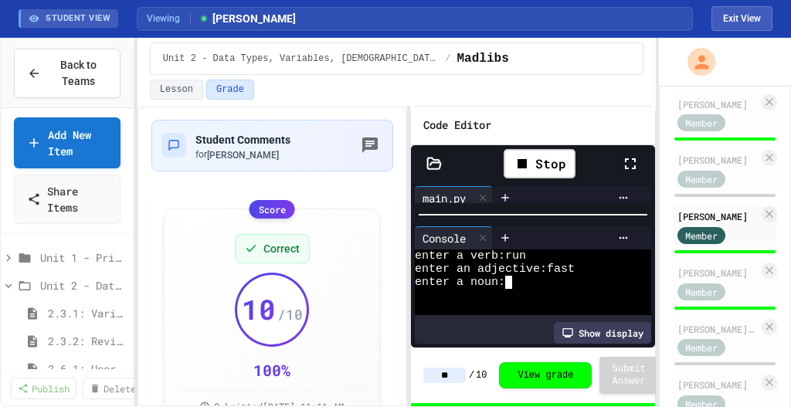  Describe the element at coordinates (471, 256) in the screenshot. I see `span: enter a verb:run` at that location.